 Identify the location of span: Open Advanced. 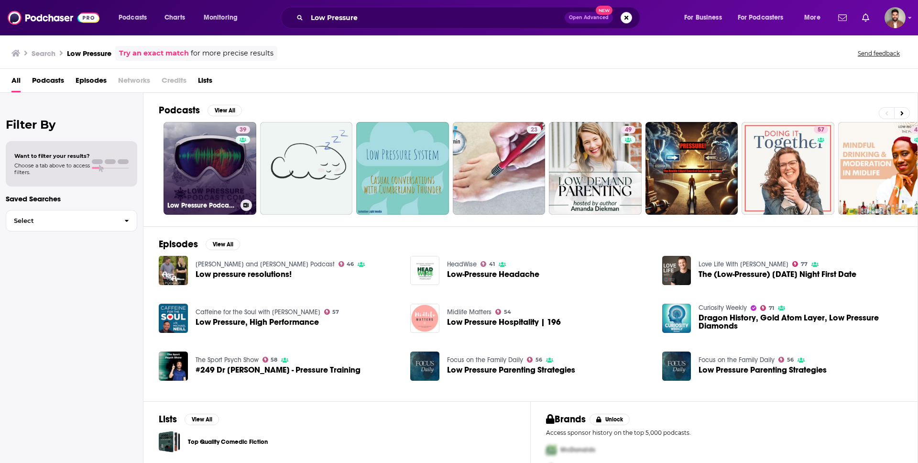
(589, 18).